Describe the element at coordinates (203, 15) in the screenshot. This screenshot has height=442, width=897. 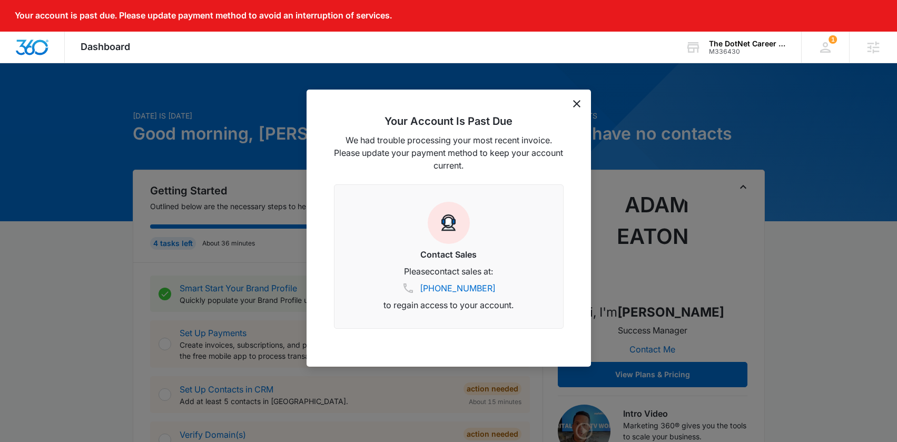
I see `p: Your account is past due. Please update payment method to avoid an interruption of services.` at that location.